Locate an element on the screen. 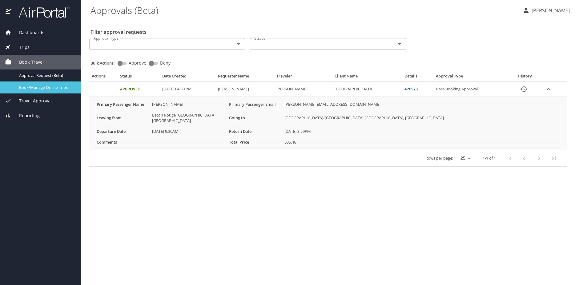 This screenshot has height=285, width=579. span: Dashboards is located at coordinates (28, 33).